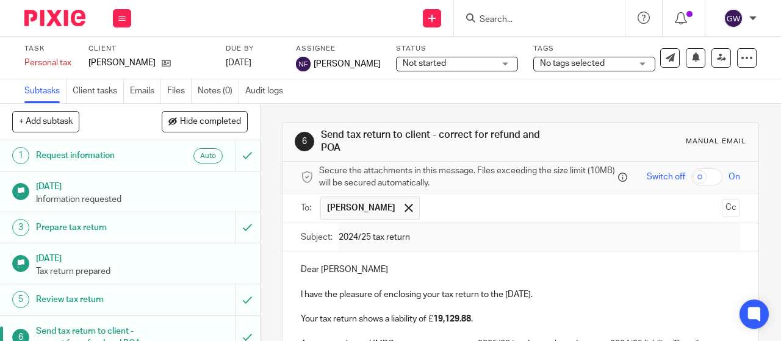  Describe the element at coordinates (452, 319) in the screenshot. I see `strong: 19,129.88` at that location.